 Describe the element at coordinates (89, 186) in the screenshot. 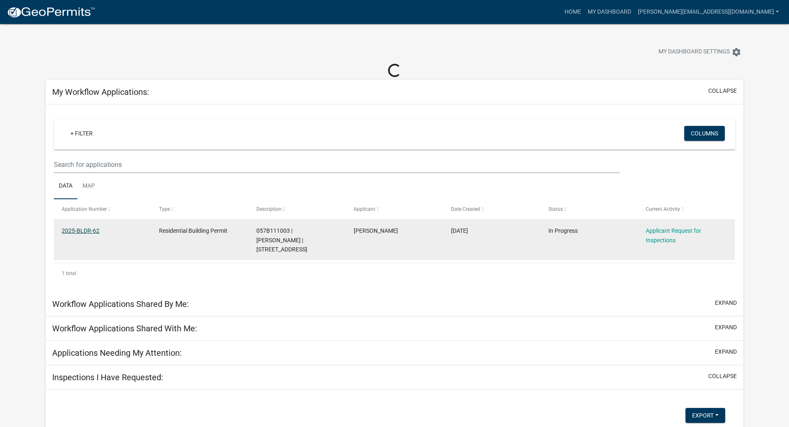

I see `a: Map` at that location.